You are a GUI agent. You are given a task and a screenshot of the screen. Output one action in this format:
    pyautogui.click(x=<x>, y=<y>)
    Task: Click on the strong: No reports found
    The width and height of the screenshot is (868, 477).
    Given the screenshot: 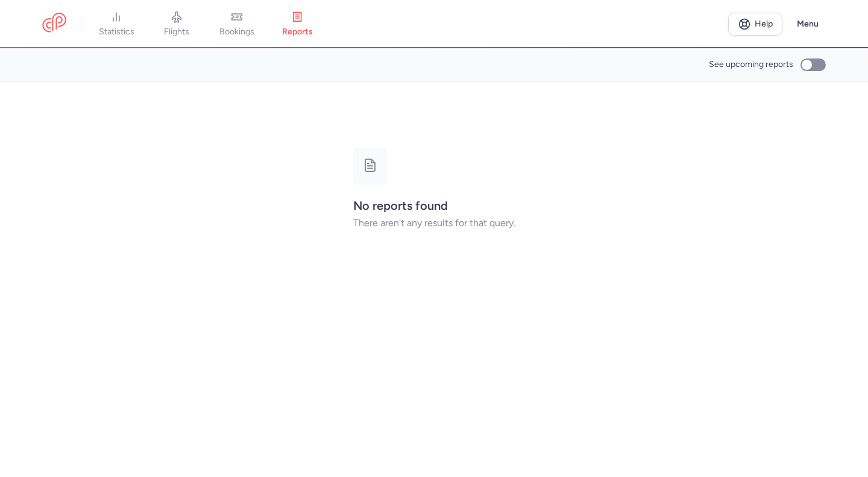 What is the action you would take?
    pyautogui.click(x=400, y=206)
    